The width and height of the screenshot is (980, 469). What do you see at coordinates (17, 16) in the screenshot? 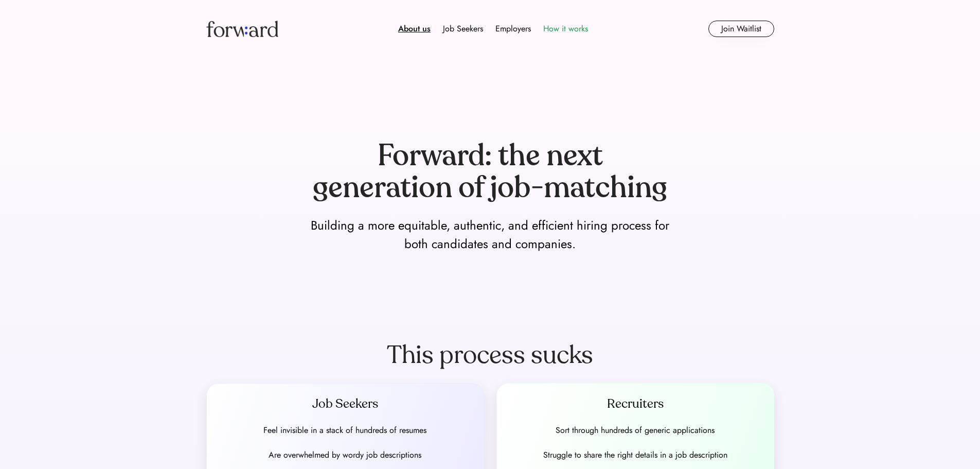
I see `span: Upgrade` at bounding box center [17, 16].